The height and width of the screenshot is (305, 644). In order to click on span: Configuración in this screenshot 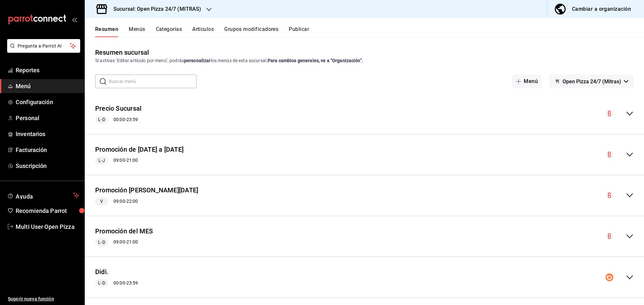, I will do `click(47, 102)`.